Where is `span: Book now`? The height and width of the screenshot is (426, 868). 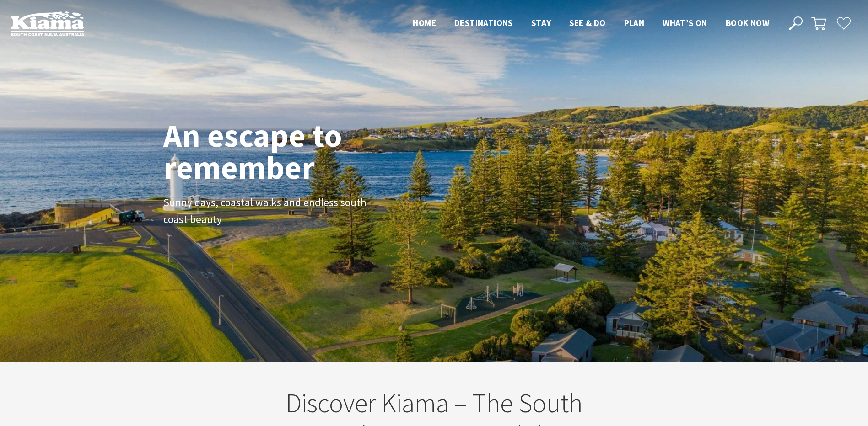
span: Book now is located at coordinates (747, 23).